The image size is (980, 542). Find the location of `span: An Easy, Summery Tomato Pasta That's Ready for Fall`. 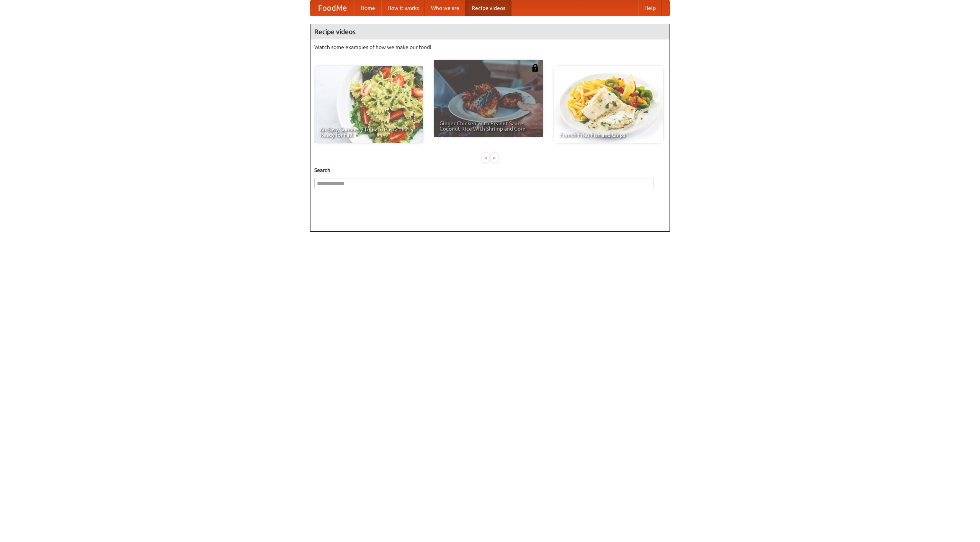

span: An Easy, Summery Tomato Pasta That's Ready for Fall is located at coordinates (369, 132).